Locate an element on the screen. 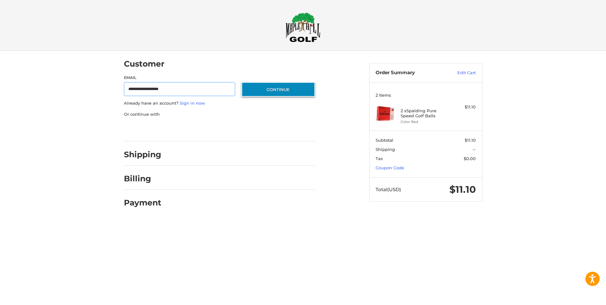  span: Tax is located at coordinates (379, 158).